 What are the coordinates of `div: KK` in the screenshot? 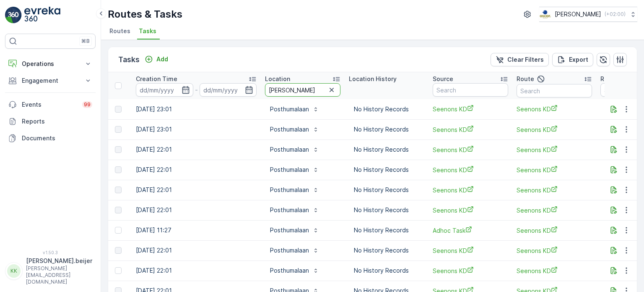 It's located at (14, 271).